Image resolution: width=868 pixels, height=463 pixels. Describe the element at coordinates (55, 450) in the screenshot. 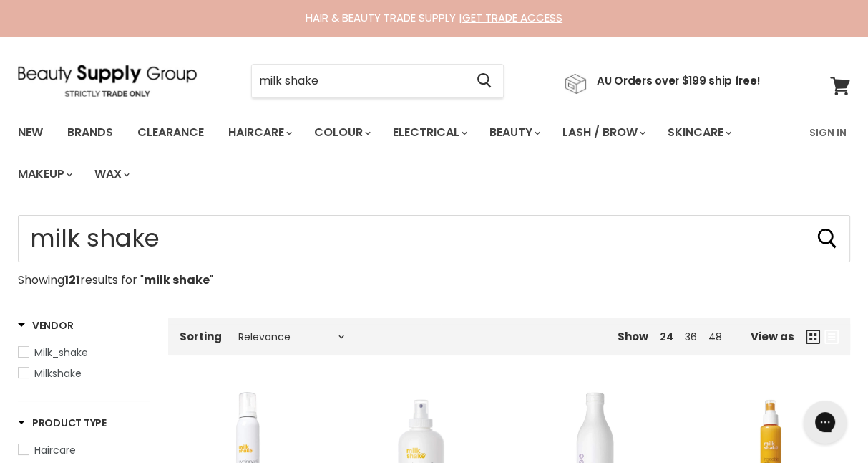

I see `span: Haircare` at that location.